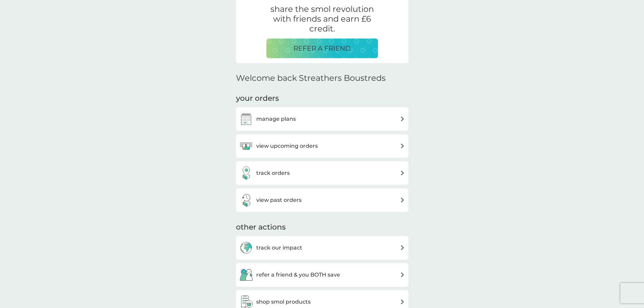 The height and width of the screenshot is (308, 644). Describe the element at coordinates (279, 248) in the screenshot. I see `h3: track our impact` at that location.